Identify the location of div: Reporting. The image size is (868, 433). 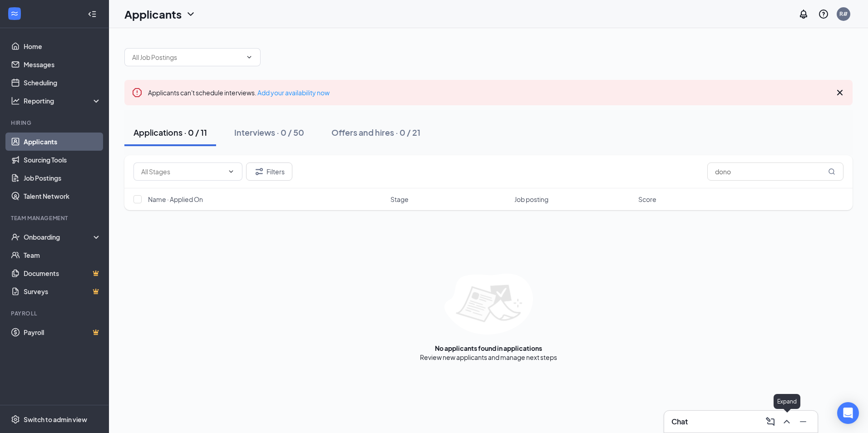
(63, 101).